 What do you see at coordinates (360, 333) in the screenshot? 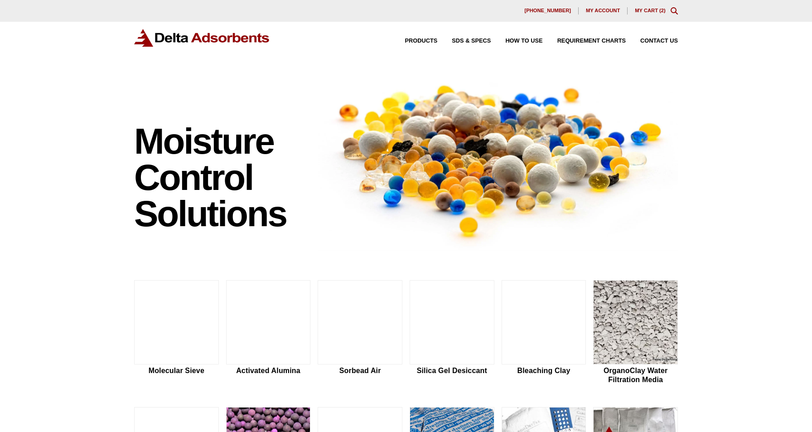
I see `a: Sorbead Air` at bounding box center [360, 333].